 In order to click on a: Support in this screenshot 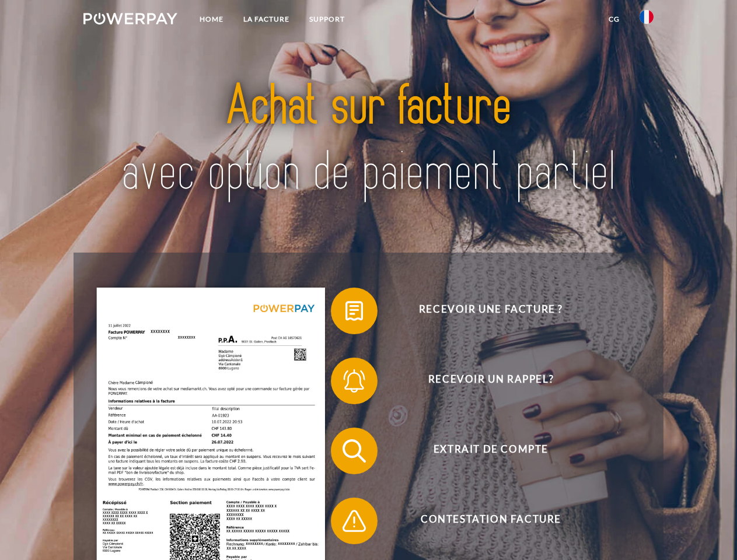, I will do `click(327, 19)`.